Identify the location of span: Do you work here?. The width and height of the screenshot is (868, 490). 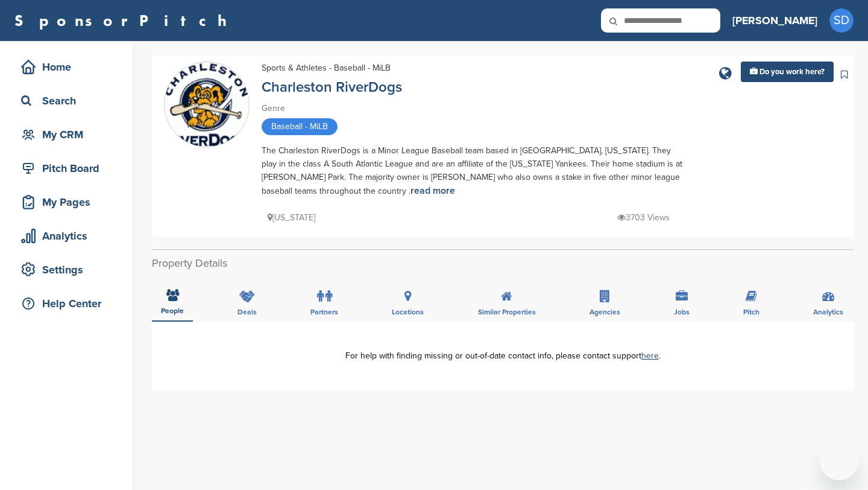
(792, 72).